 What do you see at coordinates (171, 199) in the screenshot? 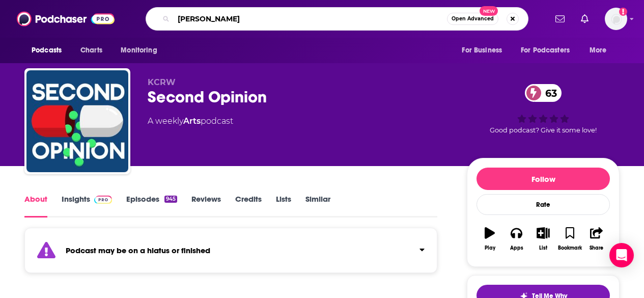
I see `div: 945` at bounding box center [171, 199].